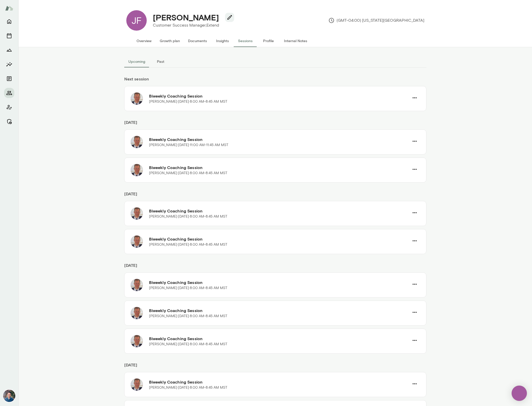  I want to click on h6: Next session, so click(275, 81).